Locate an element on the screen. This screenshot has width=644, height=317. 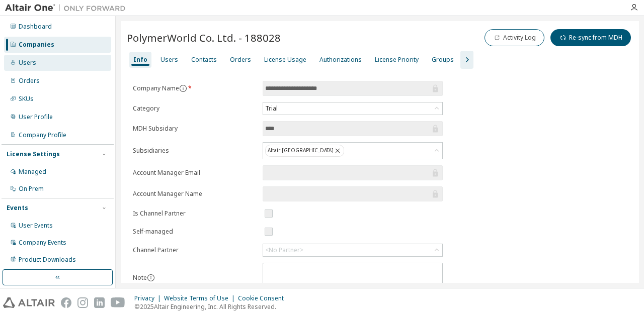
button: Activity Log is located at coordinates (514, 38).